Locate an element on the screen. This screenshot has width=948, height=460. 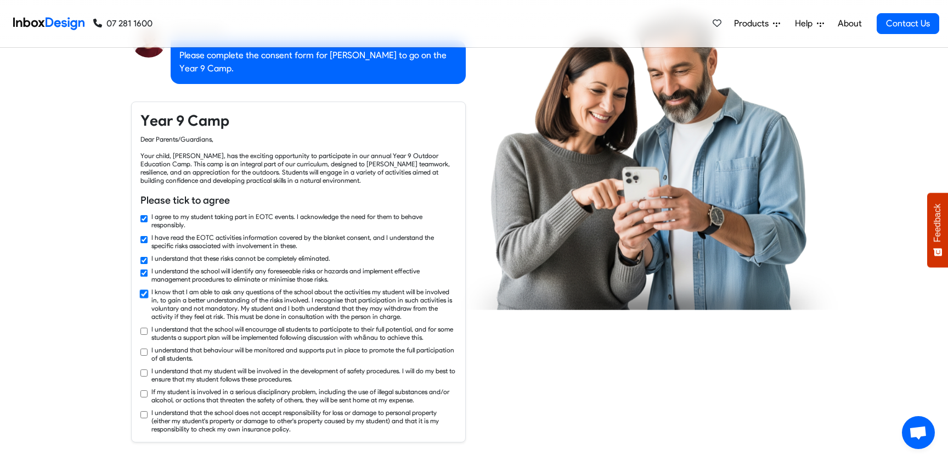
label: I understand that behaviour will be monitored and supports put in place to promote the full parti... is located at coordinates (304, 354).